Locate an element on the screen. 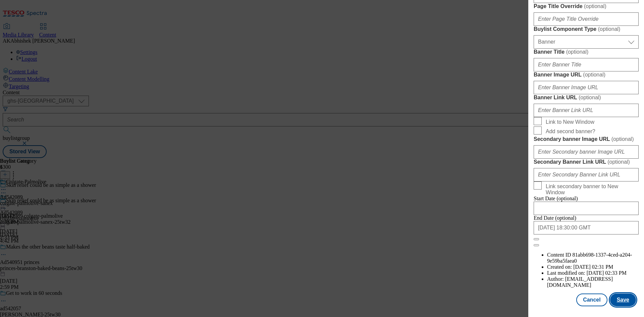  li: Last modified on: is located at coordinates (592, 273).